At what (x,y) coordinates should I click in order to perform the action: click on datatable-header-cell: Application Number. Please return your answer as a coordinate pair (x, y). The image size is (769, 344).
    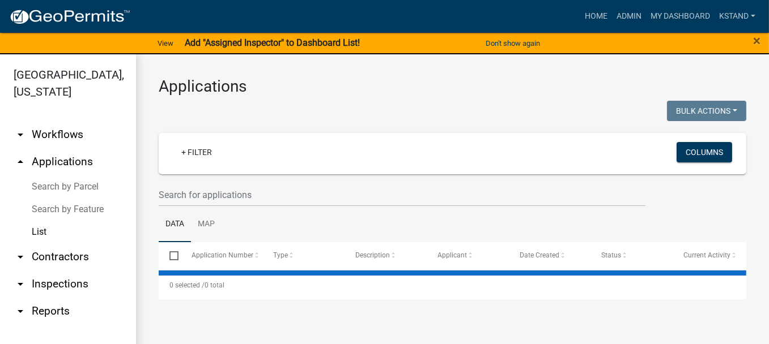
    Looking at the image, I should click on (221, 256).